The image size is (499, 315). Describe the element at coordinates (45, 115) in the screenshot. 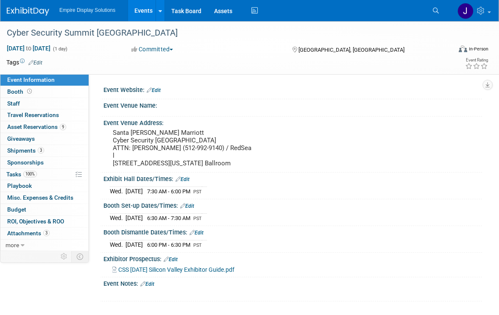

I see `a: Travel Reservations` at that location.